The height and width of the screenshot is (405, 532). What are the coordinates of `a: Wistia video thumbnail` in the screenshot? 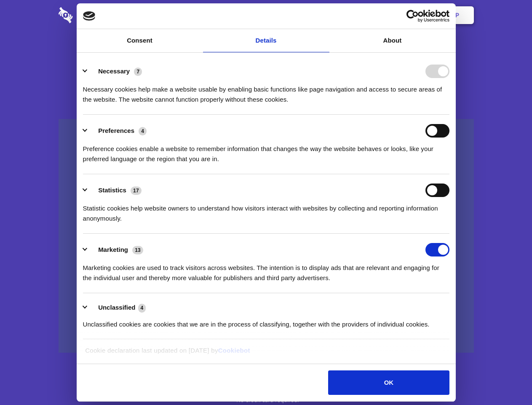 It's located at (266, 236).